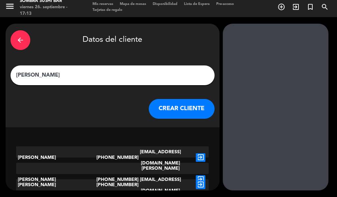 This screenshot has width=337, height=197. I want to click on div: viernes 26. septiembre - 17:13, so click(49, 10).